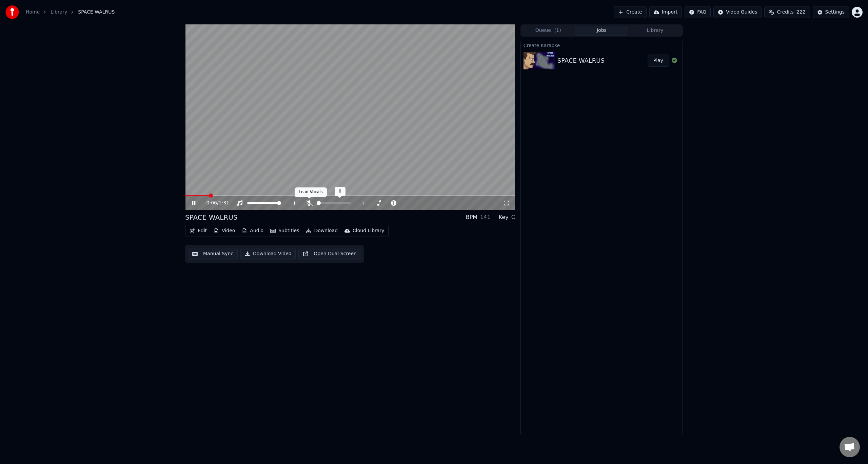 The width and height of the screenshot is (868, 464). Describe the element at coordinates (12, 12) in the screenshot. I see `img: youka` at that location.